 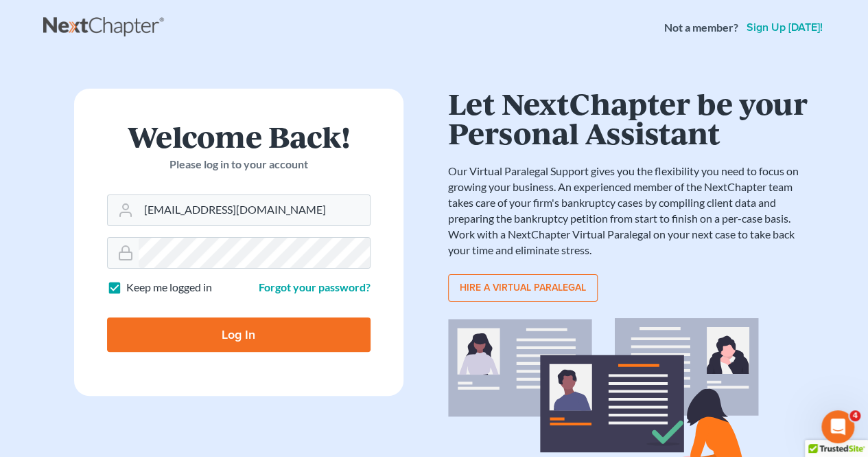 What do you see at coordinates (630, 210) in the screenshot?
I see `p: Our Virtual Paralegal Support gives you the flexibility you need to focus on growing your busines...` at bounding box center [630, 210].